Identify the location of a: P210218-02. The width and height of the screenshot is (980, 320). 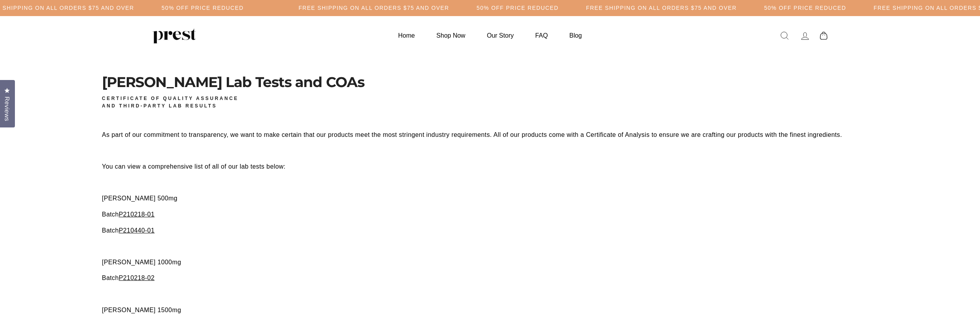
(136, 278).